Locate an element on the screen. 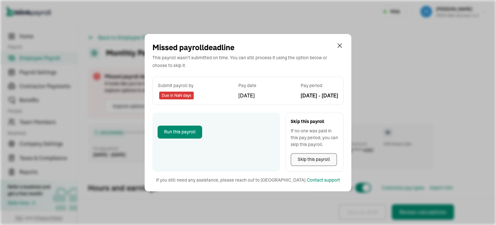 Image resolution: width=496 pixels, height=225 pixels. span: Pay date is located at coordinates (247, 85).